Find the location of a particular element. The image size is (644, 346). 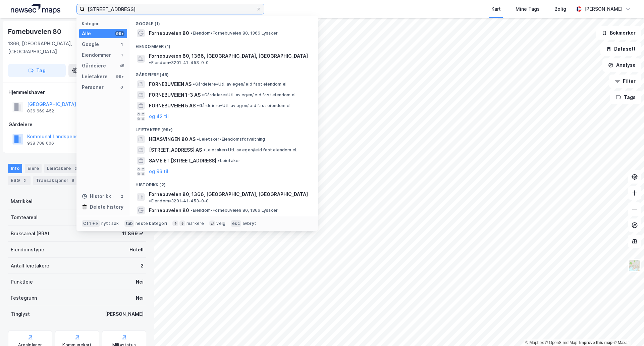

div: Antall leietakere is located at coordinates (30, 266).